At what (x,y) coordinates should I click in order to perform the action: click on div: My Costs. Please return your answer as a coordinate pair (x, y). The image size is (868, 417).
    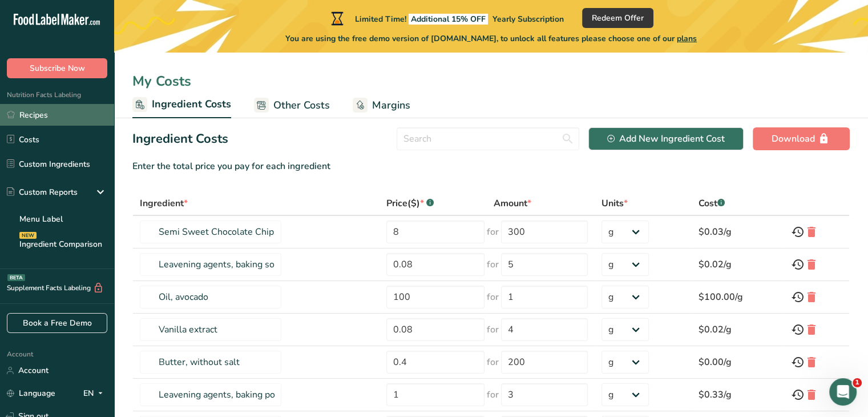
    Looking at the image, I should click on (491, 81).